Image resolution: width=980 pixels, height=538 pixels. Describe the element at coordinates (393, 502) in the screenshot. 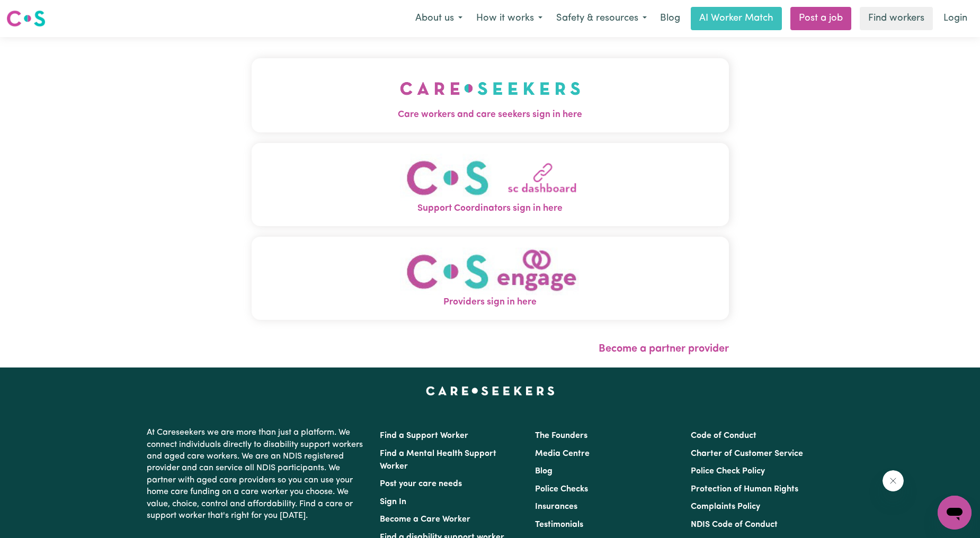

I see `a: Sign In` at that location.